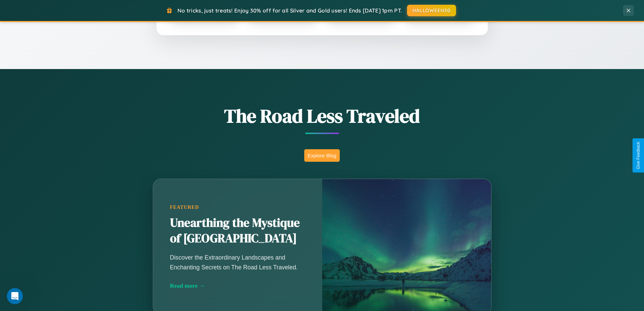 This screenshot has width=644, height=311. Describe the element at coordinates (321, 156) in the screenshot. I see `button: Explore Blog` at that location.